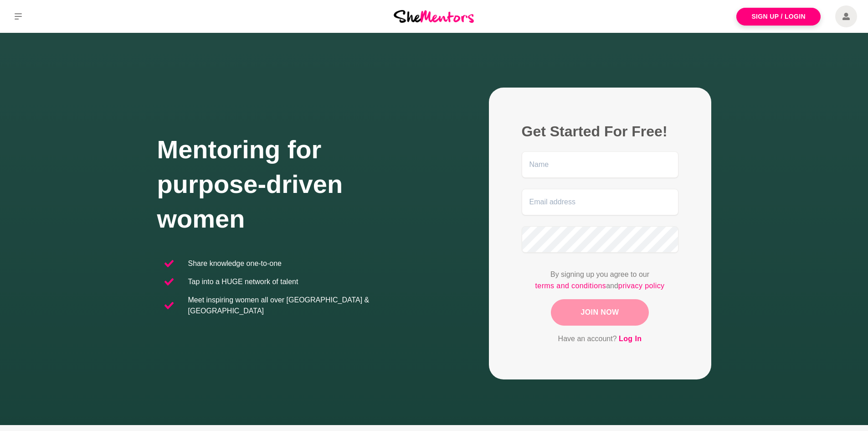 Image resolution: width=868 pixels, height=431 pixels. What do you see at coordinates (600, 164) in the screenshot?
I see `input: Name` at bounding box center [600, 164].